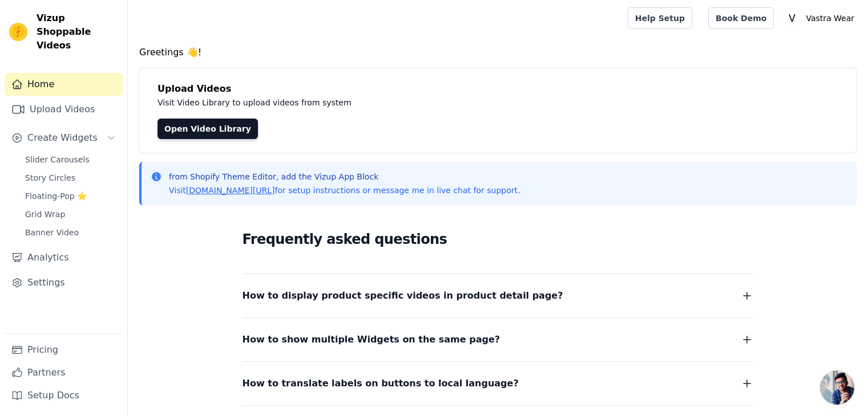 This screenshot has width=868, height=416. What do you see at coordinates (403, 296) in the screenshot?
I see `span: How to display product specific videos in product detail page?` at bounding box center [403, 296].